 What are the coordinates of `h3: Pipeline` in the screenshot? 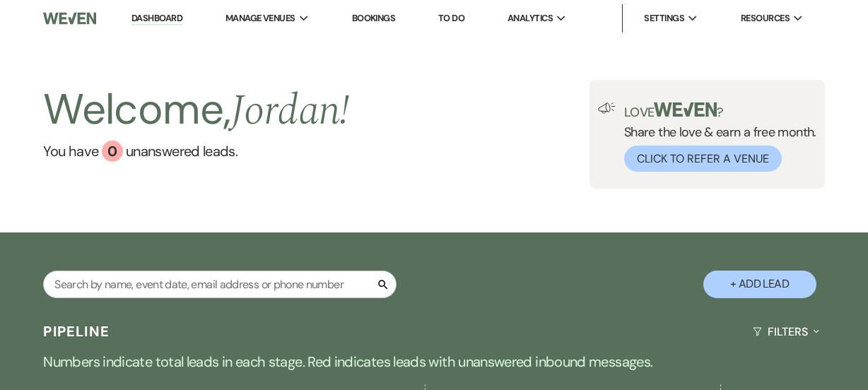 It's located at (76, 332).